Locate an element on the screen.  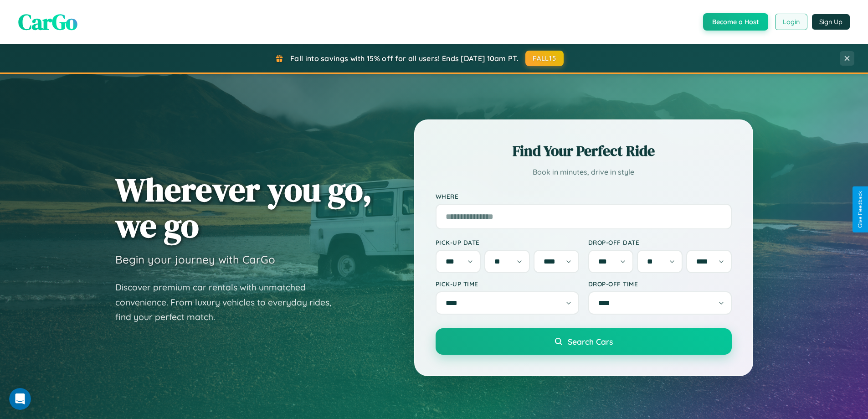
p: Book in minutes, drive in style is located at coordinates (584, 172).